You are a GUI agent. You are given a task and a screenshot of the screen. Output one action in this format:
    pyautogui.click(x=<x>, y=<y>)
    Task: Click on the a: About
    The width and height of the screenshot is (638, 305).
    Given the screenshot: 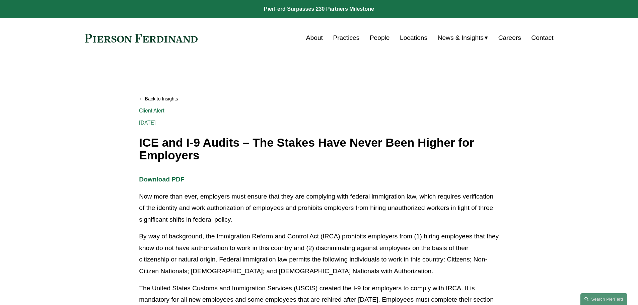 What is the action you would take?
    pyautogui.click(x=315, y=38)
    